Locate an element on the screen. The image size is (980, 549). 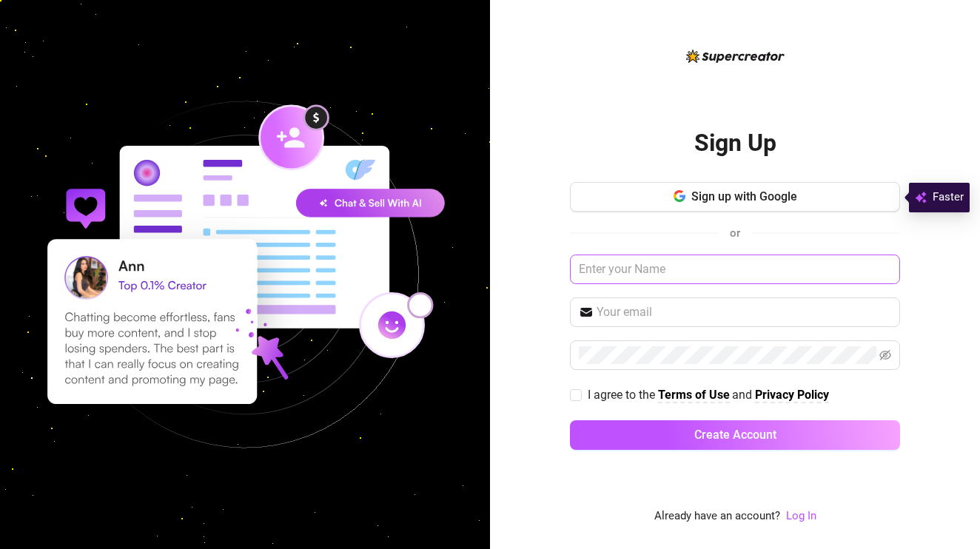
span: Sign up with Google is located at coordinates (744, 196).